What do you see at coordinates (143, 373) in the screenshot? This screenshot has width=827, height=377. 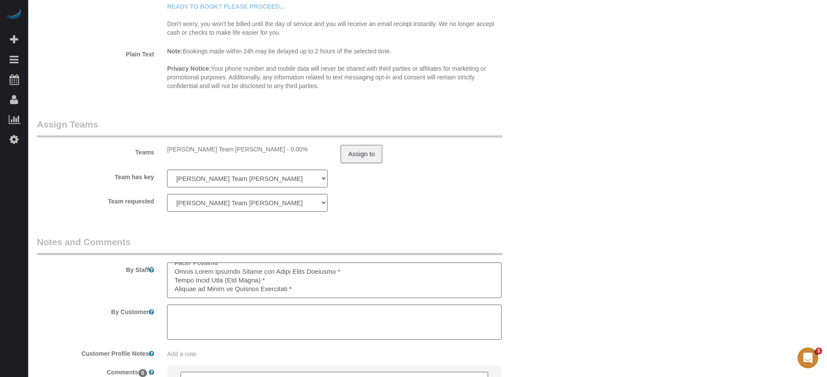 I see `span: 0` at bounding box center [143, 373].